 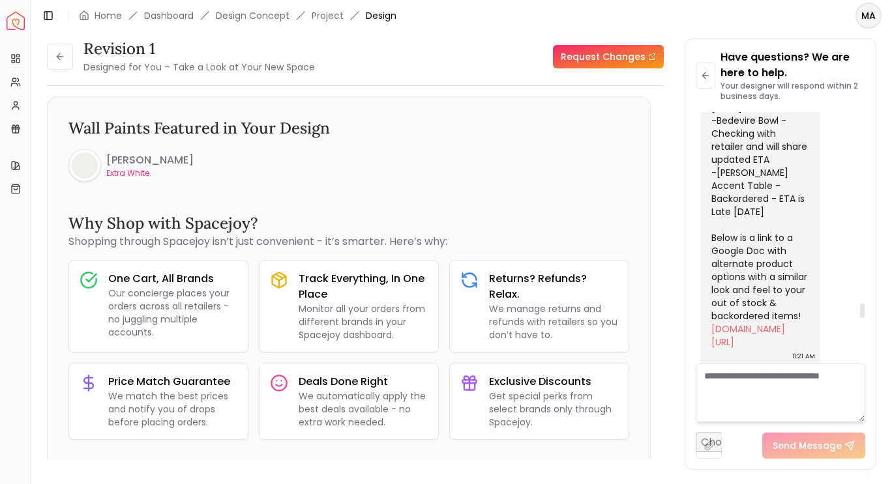 I want to click on h3: Wall Paints Featured in Your Design, so click(x=349, y=128).